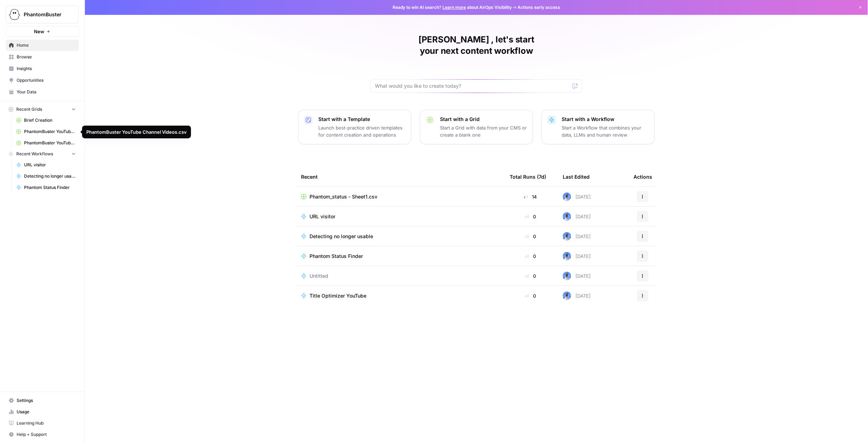 The height and width of the screenshot is (443, 868). I want to click on p: Start a Grid with data from your CMS or create a blank one, so click(484, 131).